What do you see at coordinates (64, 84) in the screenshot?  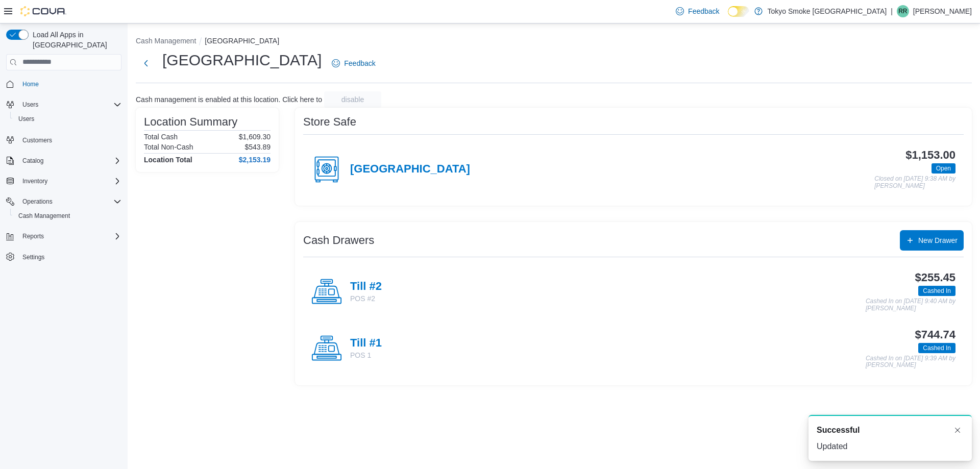 I see `button: Home` at bounding box center [64, 84].